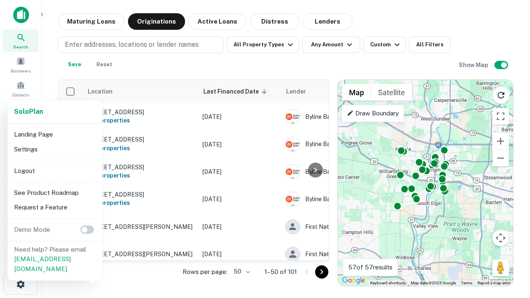  I want to click on li: Logout, so click(55, 171).